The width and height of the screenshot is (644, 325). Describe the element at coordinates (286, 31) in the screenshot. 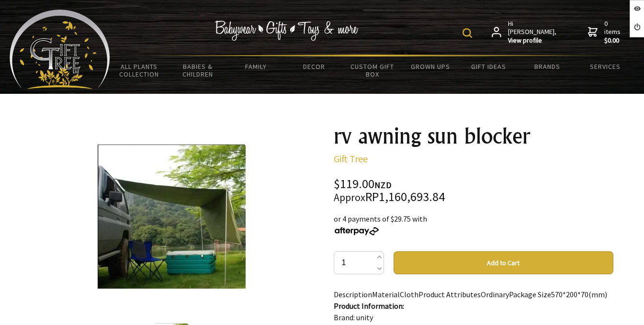

I see `img: Babywear - Gifts - Toys & more` at that location.